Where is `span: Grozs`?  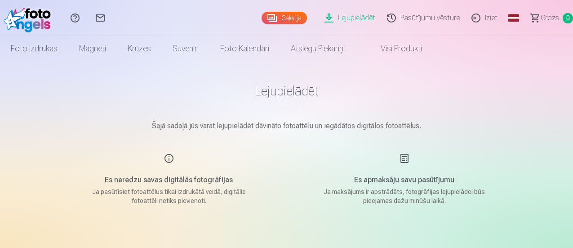
span: Grozs is located at coordinates (550, 18).